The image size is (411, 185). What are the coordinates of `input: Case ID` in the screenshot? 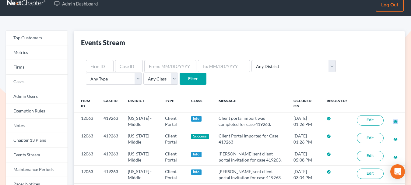 It's located at (129, 66).